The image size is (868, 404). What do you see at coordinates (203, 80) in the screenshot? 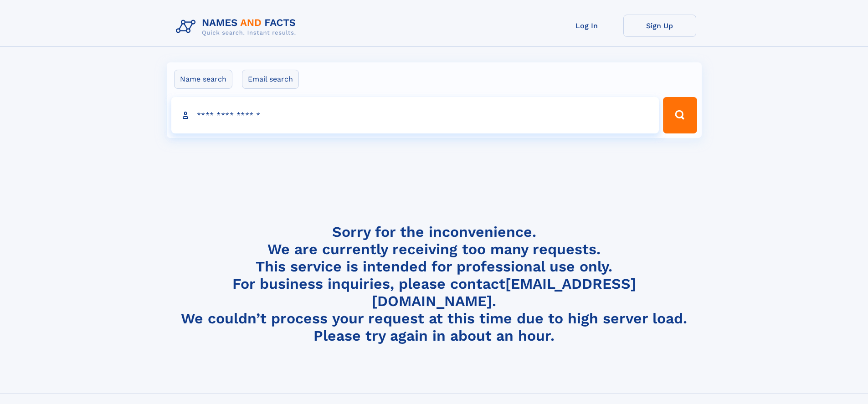
I see `label: Name search` at bounding box center [203, 80].